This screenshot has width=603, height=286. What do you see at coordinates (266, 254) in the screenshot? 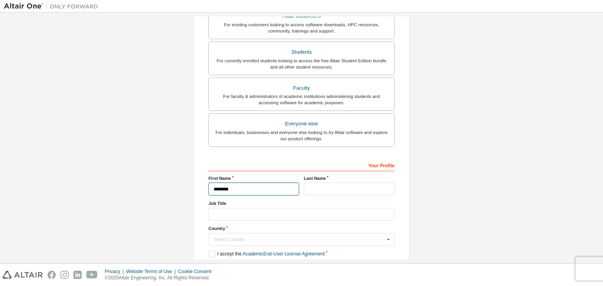
I see `label: I accept the` at bounding box center [266, 254].